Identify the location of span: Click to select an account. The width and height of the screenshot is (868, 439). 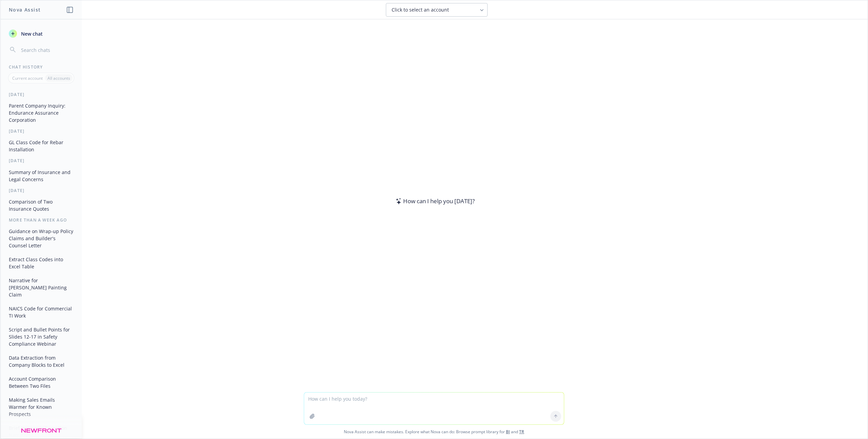
(420, 10).